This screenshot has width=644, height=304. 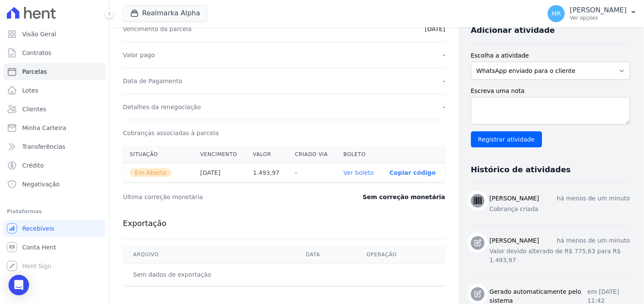 What do you see at coordinates (171, 133) in the screenshot?
I see `dt: Cobranças associadas à parcela` at bounding box center [171, 133].